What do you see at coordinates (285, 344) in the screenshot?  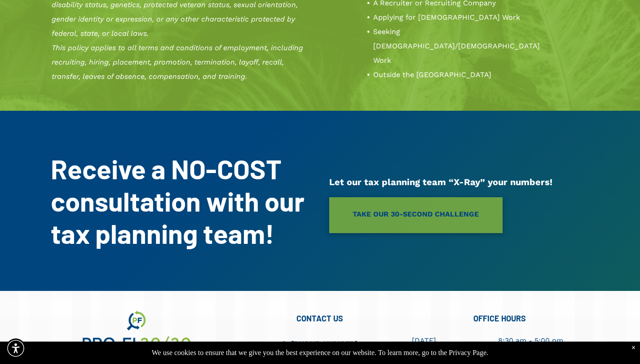 I see `span: P:` at bounding box center [285, 344].